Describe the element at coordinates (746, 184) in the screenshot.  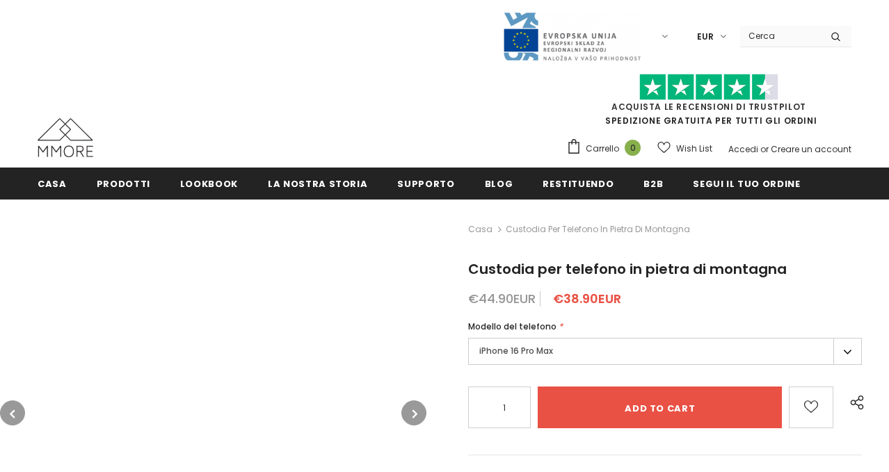
I see `span: Segui il tuo ordine` at that location.